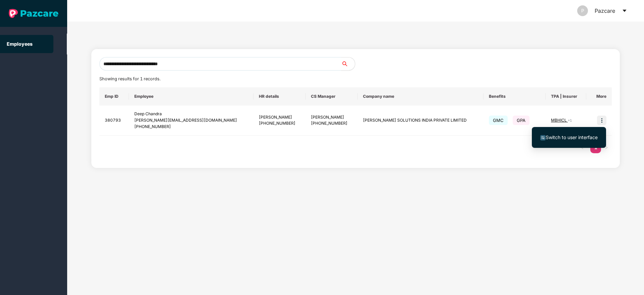 This screenshot has width=644, height=295. What do you see at coordinates (570, 120) in the screenshot?
I see `span: + 1` at bounding box center [570, 120].